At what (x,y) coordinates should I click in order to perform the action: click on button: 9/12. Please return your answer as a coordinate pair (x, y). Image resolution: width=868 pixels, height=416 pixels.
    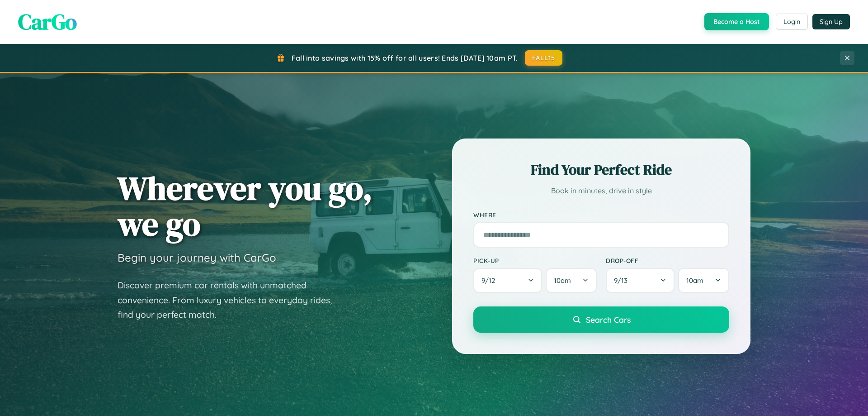
    Looking at the image, I should click on (508, 280).